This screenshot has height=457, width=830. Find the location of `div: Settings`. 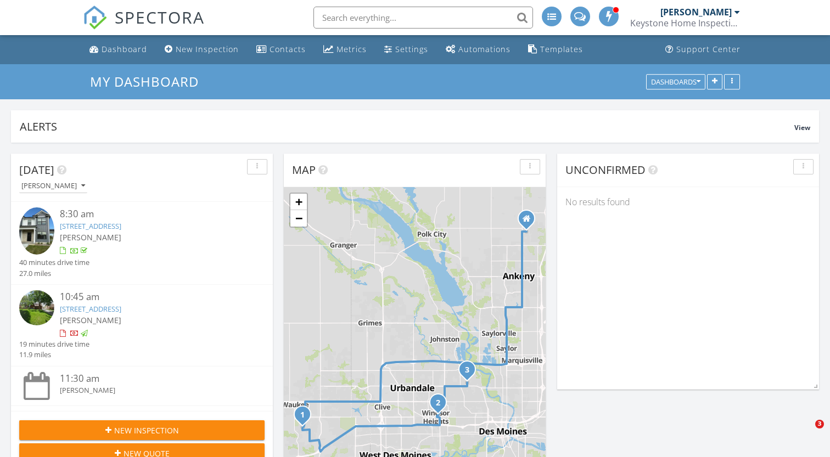

div: Settings is located at coordinates (412, 49).